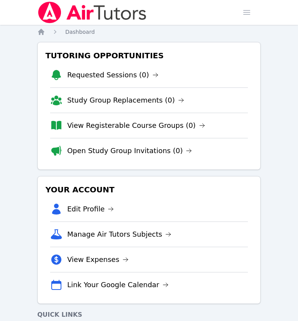 The image size is (298, 321). Describe the element at coordinates (118, 285) in the screenshot. I see `a: Link Your Google Calendar` at that location.